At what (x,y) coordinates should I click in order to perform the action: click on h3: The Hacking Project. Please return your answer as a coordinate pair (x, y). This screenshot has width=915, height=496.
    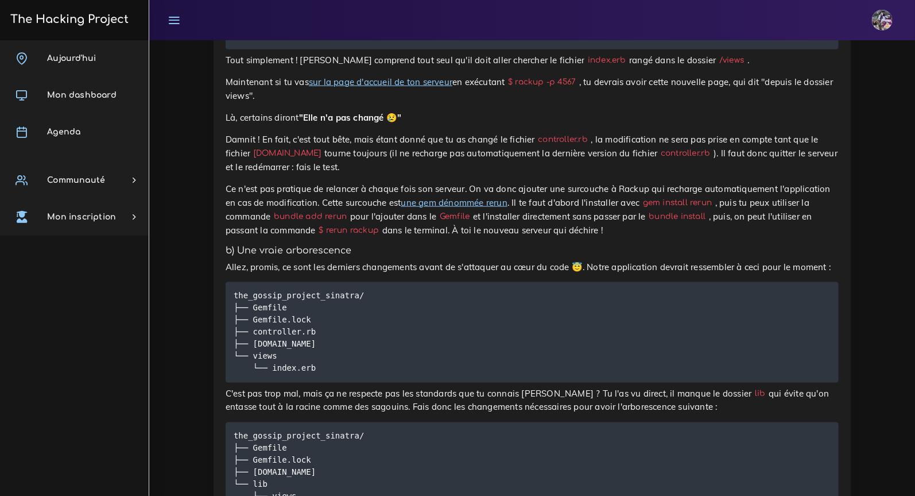
    Looking at the image, I should click on (68, 20).